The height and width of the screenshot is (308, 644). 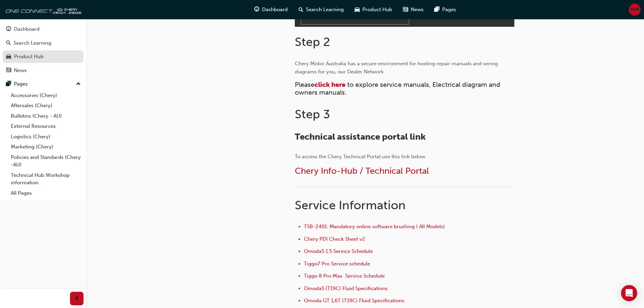 I want to click on a: Aftersales (Chery), so click(x=46, y=105).